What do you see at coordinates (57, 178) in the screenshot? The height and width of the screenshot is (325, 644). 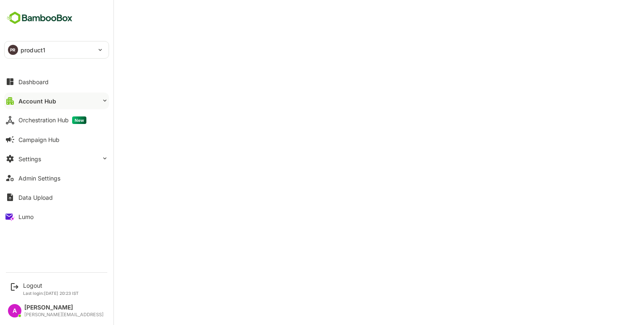 I see `button: Admin Settings` at bounding box center [57, 178].